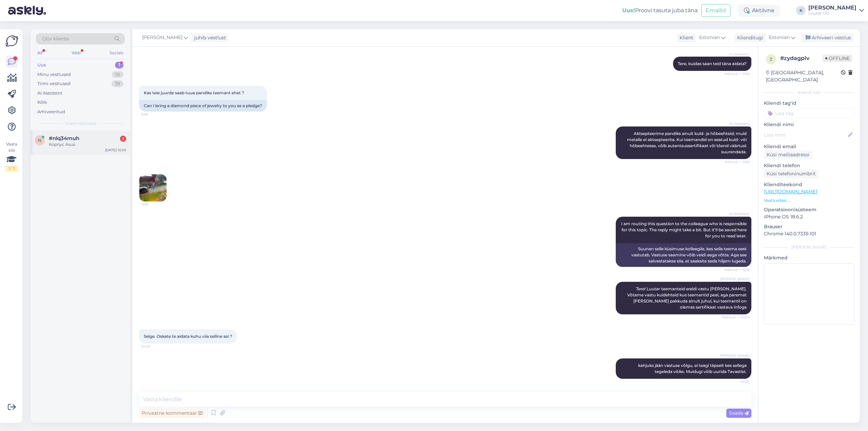 This screenshot has height=431, width=868. What do you see at coordinates (800, 11) in the screenshot?
I see `div: K` at bounding box center [800, 11].